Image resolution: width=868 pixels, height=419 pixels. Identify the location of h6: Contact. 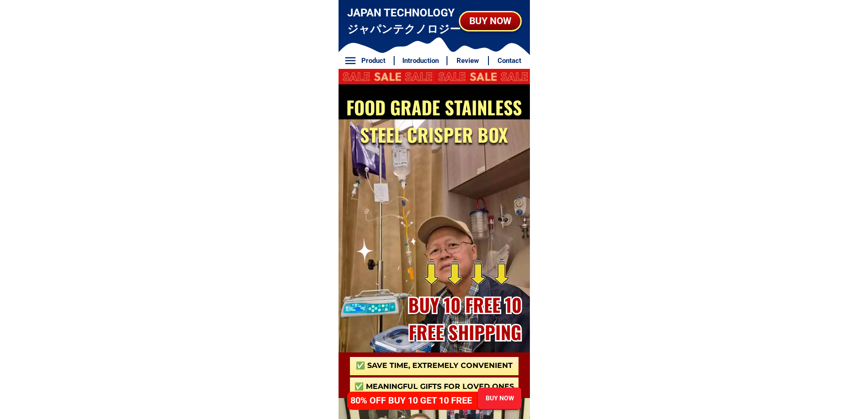
(510, 60).